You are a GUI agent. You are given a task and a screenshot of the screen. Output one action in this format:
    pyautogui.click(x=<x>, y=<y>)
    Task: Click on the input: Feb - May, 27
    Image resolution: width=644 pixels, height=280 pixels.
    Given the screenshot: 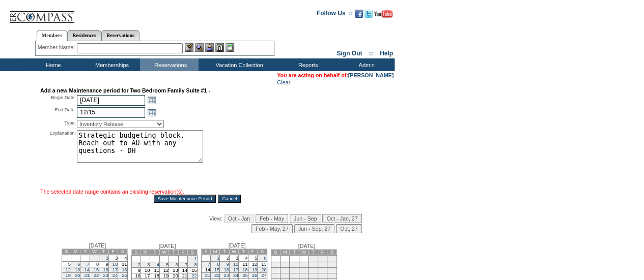 What is the action you would take?
    pyautogui.click(x=272, y=229)
    